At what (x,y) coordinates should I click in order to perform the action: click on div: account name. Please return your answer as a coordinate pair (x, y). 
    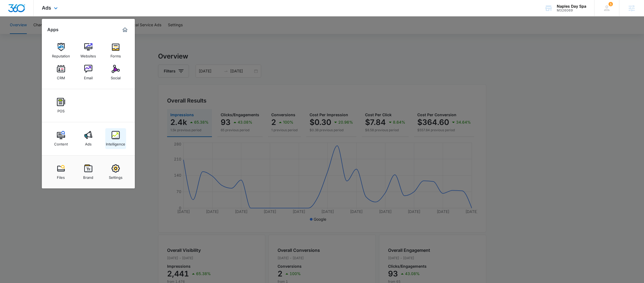
    Looking at the image, I should click on (572, 7).